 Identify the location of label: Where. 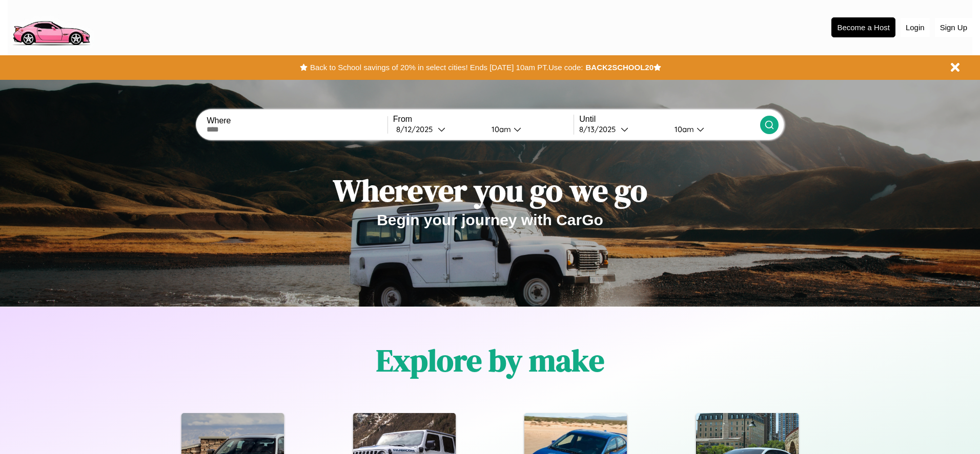
(297, 121).